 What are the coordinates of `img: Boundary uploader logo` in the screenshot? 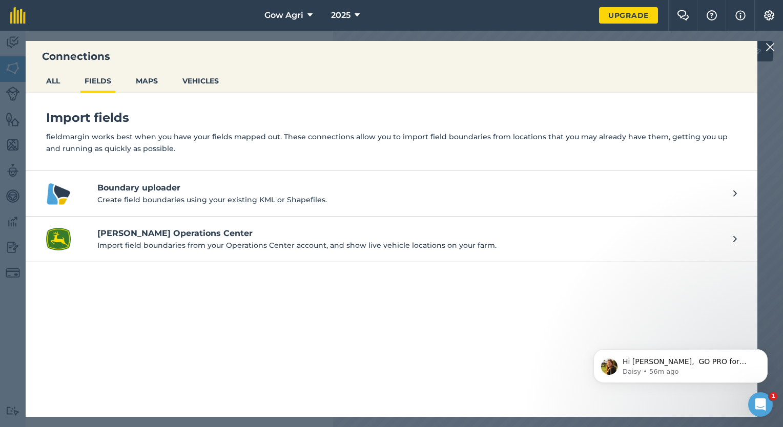 It's located at (58, 194).